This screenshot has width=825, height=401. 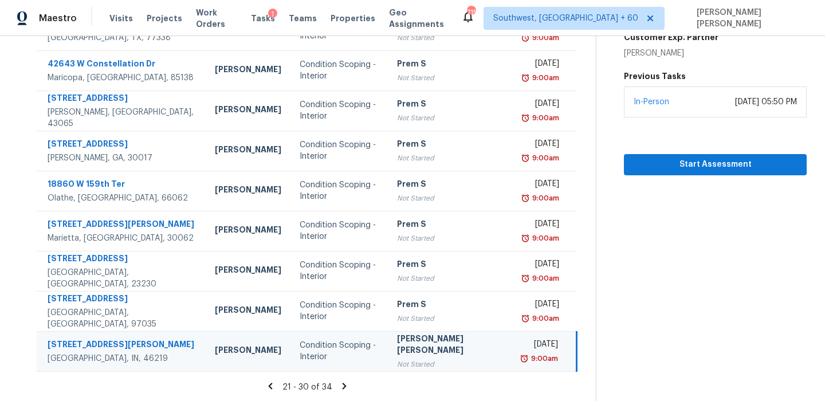 I want to click on button: Start Assessment, so click(x=715, y=164).